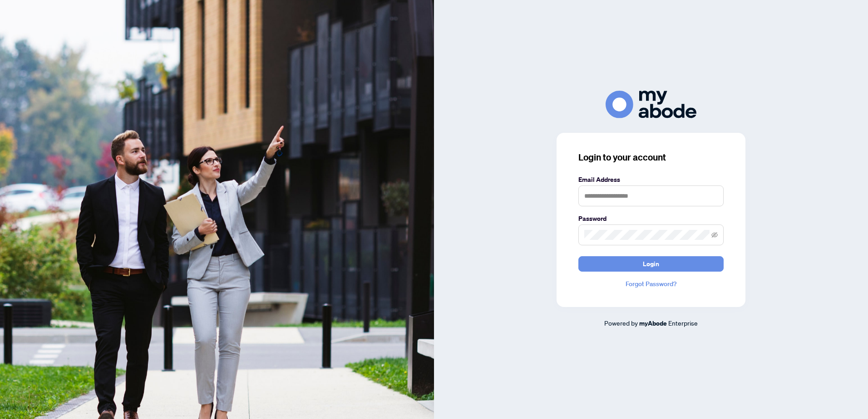 This screenshot has height=419, width=868. Describe the element at coordinates (651, 264) in the screenshot. I see `button: Login` at that location.